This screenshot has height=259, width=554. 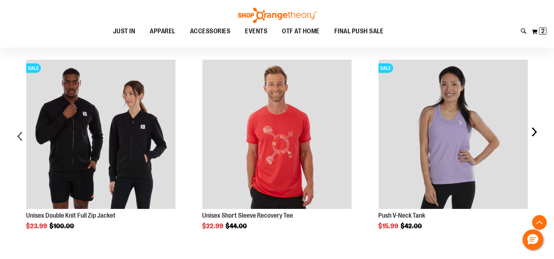 What do you see at coordinates (256, 31) in the screenshot?
I see `span: EVENTS` at bounding box center [256, 31].